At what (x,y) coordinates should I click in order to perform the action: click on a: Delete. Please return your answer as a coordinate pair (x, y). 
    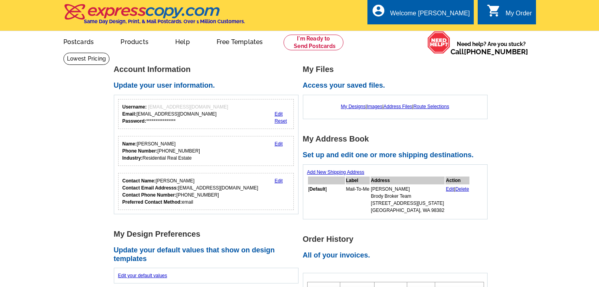
    Looking at the image, I should click on (462, 189).